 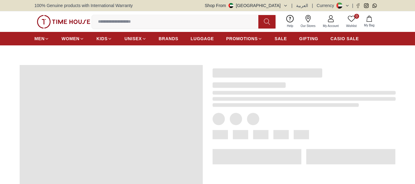 What do you see at coordinates (73, 39) in the screenshot?
I see `a: WOMEN` at bounding box center [73, 39].